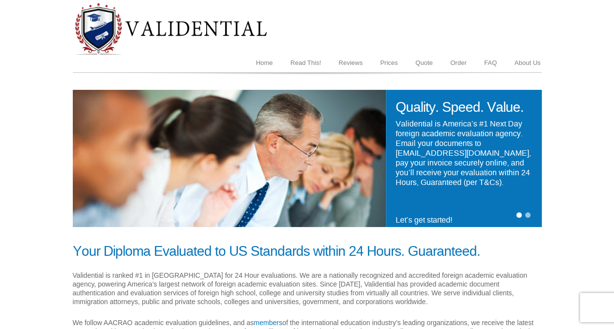  I want to click on img: Diploma Evaluation Service, so click(170, 29).